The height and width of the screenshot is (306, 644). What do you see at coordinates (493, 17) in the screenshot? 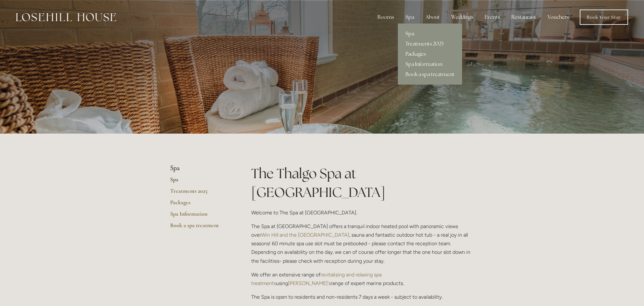
I see `div: Events` at bounding box center [493, 17].